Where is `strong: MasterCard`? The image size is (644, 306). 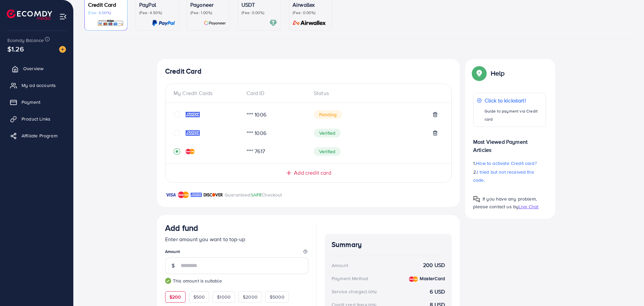
strong: MasterCard is located at coordinates (432, 279).